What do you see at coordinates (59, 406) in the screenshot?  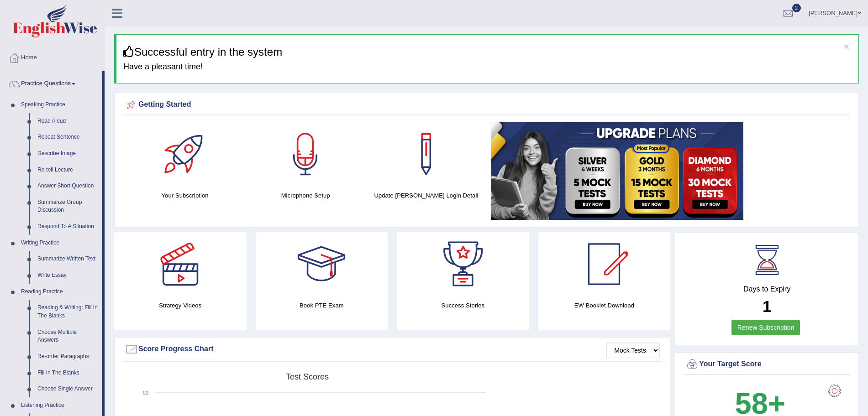 I see `a: Listening Practice` at bounding box center [59, 406].